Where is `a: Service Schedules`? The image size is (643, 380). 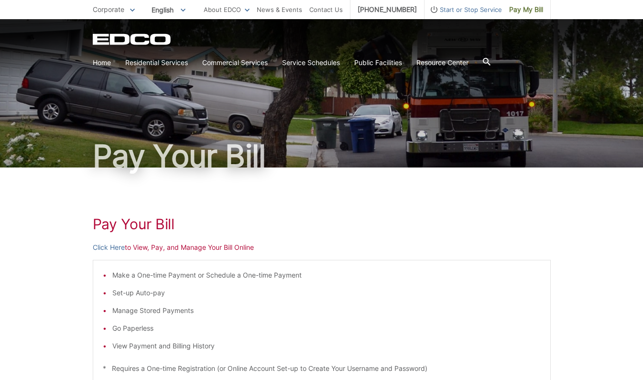
a: Service Schedules is located at coordinates (311, 63).